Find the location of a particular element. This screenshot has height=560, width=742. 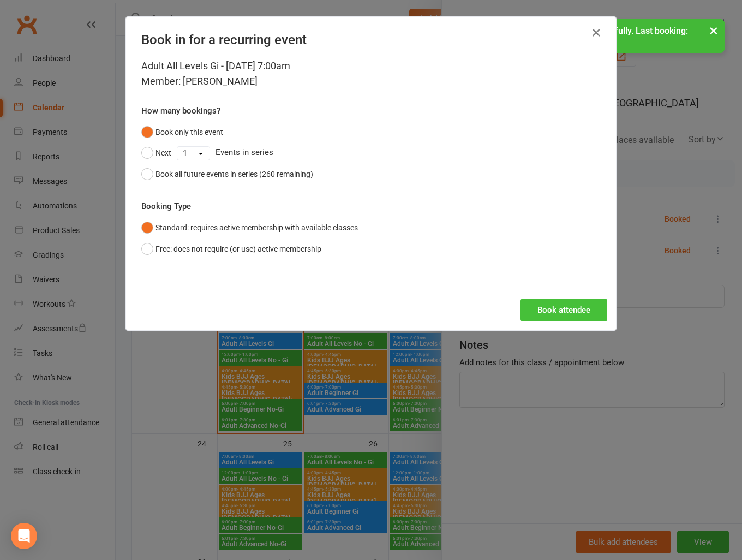

div: Open Intercom Messenger is located at coordinates (24, 535).